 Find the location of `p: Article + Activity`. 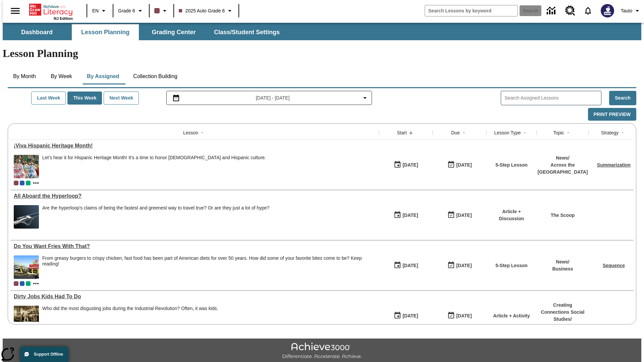

p: Article + Activity is located at coordinates (512, 316).